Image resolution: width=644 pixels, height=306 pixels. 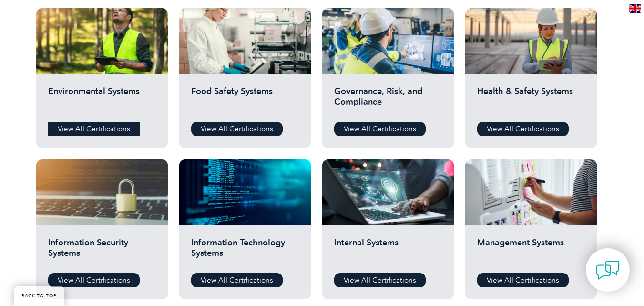 What do you see at coordinates (245, 100) in the screenshot?
I see `h2: Food Safety Systems` at bounding box center [245, 100].